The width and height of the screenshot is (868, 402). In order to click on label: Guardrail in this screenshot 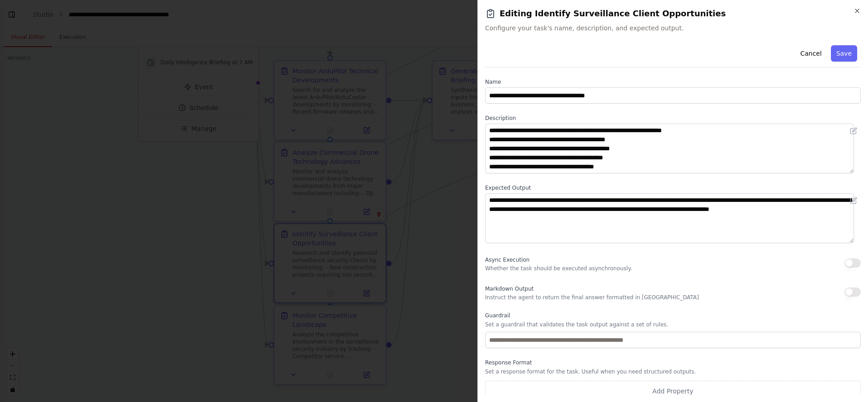, I will do `click(673, 316)`.